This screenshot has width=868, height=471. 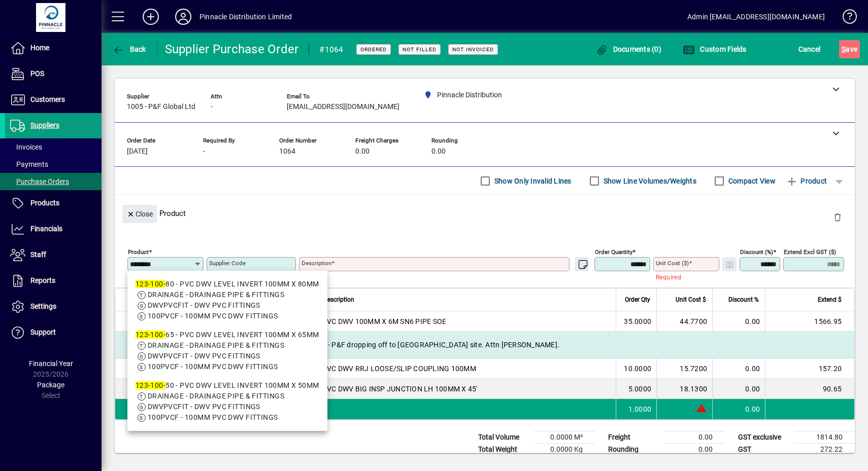 I want to click on td: Rounding, so click(x=633, y=450).